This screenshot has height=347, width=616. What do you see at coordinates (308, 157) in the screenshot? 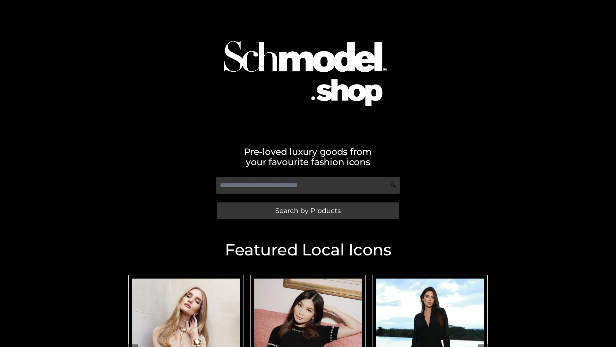
I see `h2: Pre-loved luxury goods from your favourite fashion icons` at bounding box center [308, 157].